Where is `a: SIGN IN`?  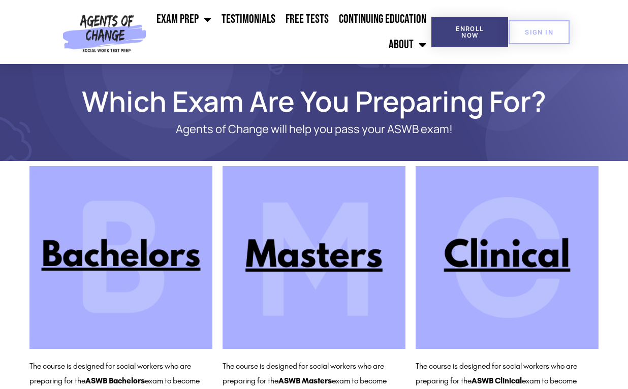
a: SIGN IN is located at coordinates (539, 32).